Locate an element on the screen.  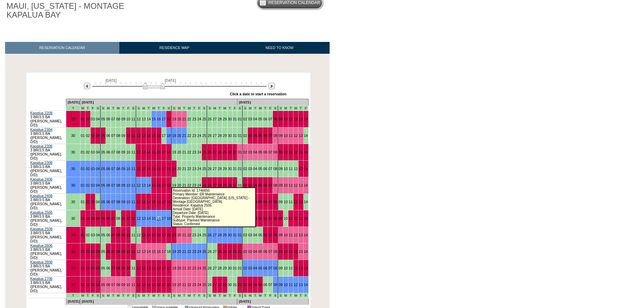
h5: Reservation Calendar is located at coordinates (294, 3).